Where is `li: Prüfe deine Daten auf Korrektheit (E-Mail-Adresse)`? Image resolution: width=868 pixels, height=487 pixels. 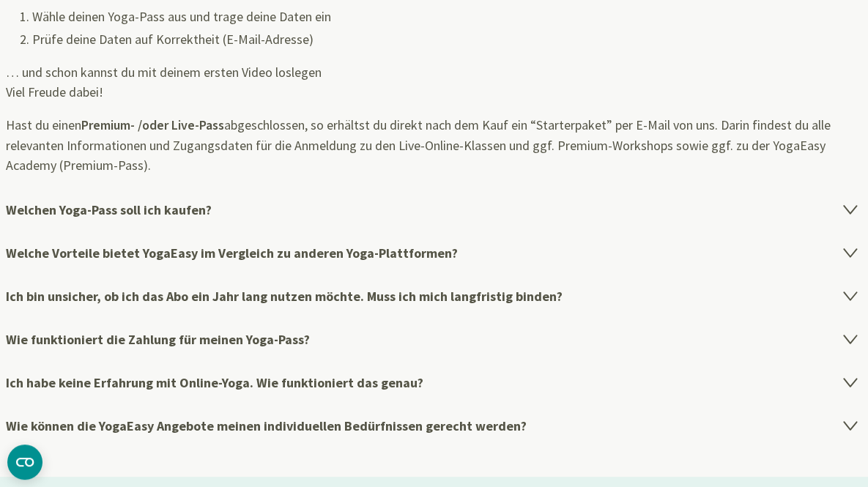 li: Prüfe deine Daten auf Korrektheit (E-Mail-Adresse) is located at coordinates (447, 39).